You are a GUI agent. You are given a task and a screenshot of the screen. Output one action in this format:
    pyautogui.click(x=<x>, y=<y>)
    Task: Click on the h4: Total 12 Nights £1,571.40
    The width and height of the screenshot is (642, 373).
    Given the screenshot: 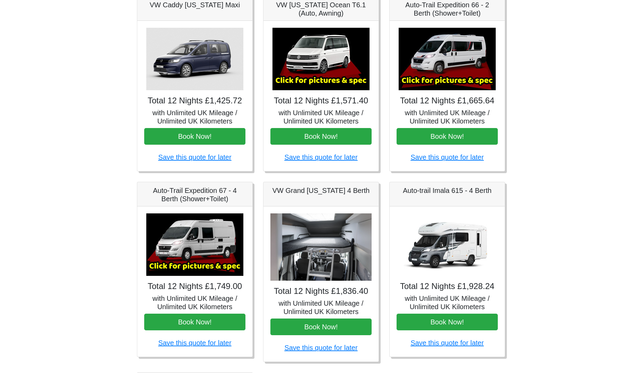 What is the action you would take?
    pyautogui.click(x=321, y=101)
    